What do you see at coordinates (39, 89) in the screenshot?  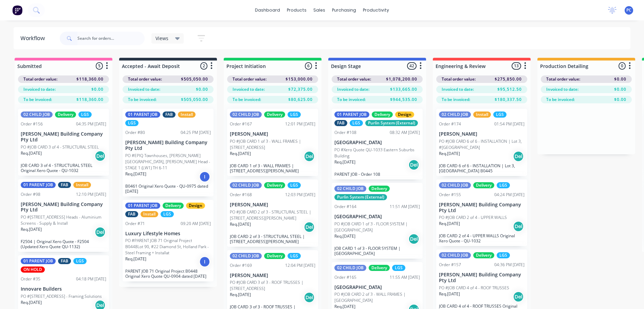 I see `span: Invoiced to date:` at bounding box center [39, 89].